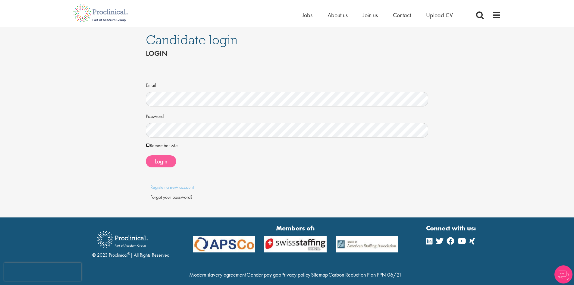 The width and height of the screenshot is (574, 285). Describe the element at coordinates (154, 115) in the screenshot. I see `label: Password` at that location.